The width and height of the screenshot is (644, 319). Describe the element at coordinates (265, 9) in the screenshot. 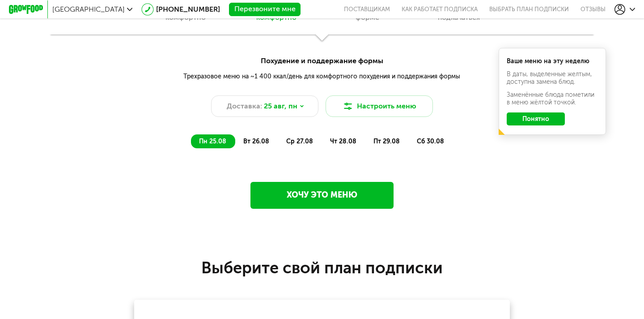

I see `button: Перезвоните мне` at that location.